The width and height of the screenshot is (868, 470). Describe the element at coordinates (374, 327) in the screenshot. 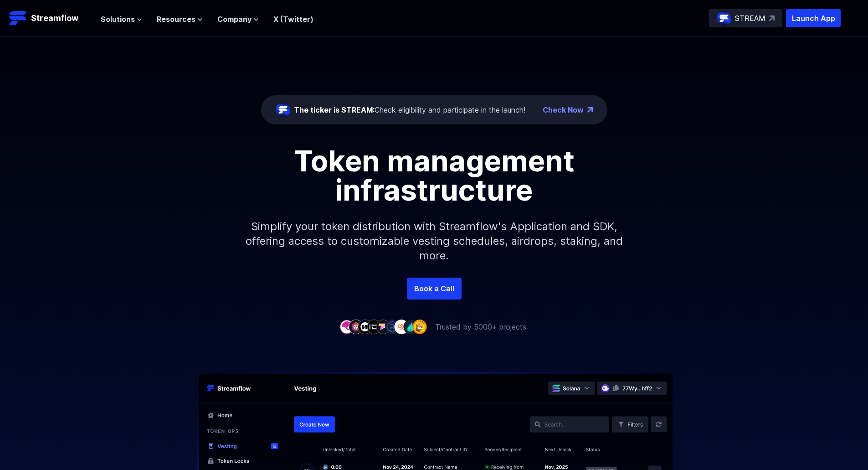

I see `img: company-4` at that location.